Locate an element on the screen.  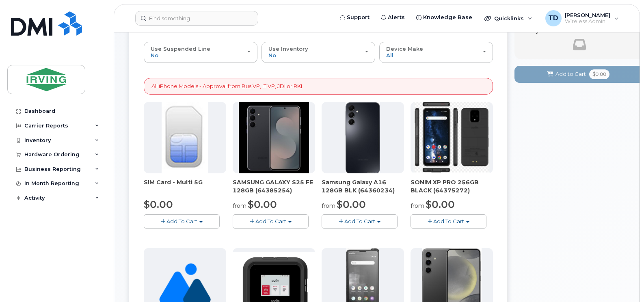
span: Support is located at coordinates (358, 18).